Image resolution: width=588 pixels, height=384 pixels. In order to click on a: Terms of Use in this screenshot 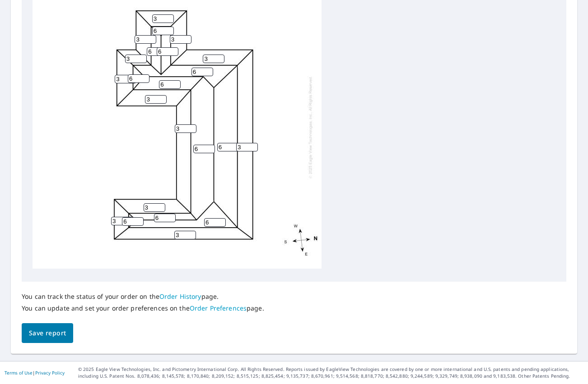, I will do `click(18, 373)`.